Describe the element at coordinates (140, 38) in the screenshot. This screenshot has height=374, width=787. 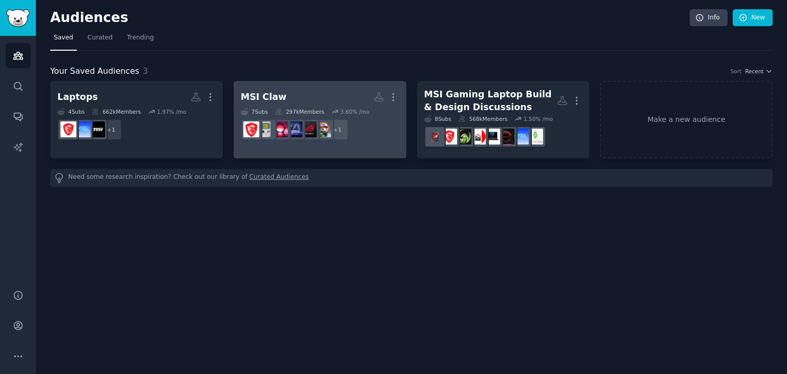
I see `span: Trending` at that location.